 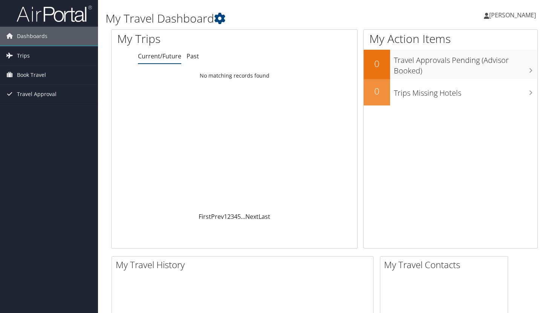 What do you see at coordinates (244, 265) in the screenshot?
I see `h2: My Travel History` at bounding box center [244, 265].